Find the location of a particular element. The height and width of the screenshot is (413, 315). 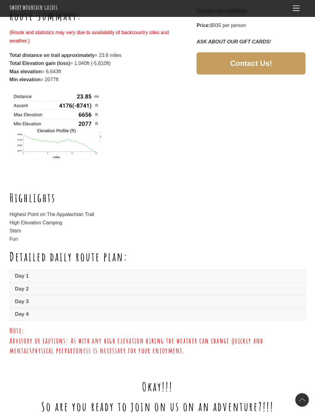

h1: Okay!!! is located at coordinates (157, 387).